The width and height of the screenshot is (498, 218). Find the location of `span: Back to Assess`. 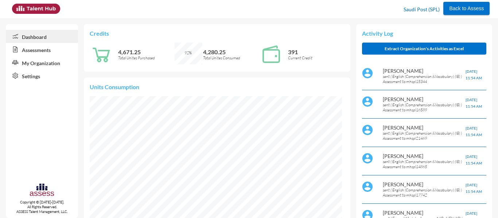

span: Back to Assess is located at coordinates (466, 8).